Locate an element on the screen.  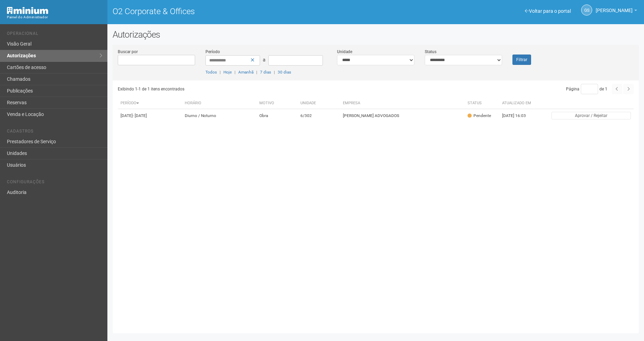
th: Período is located at coordinates (150, 103).